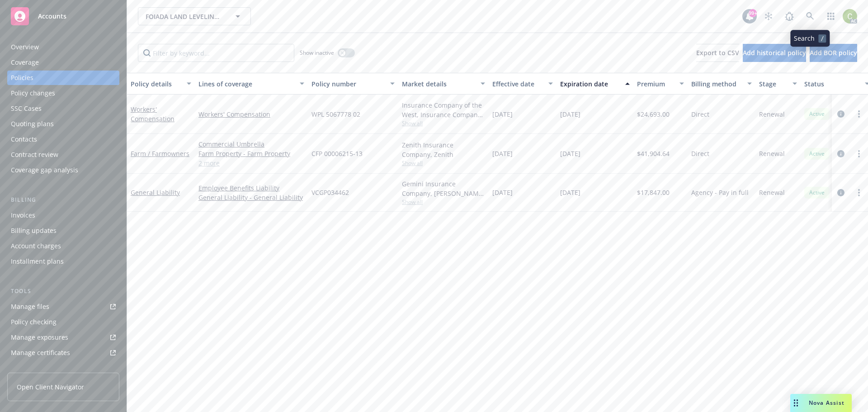 The height and width of the screenshot is (412, 868). I want to click on a: Manage files, so click(63, 307).